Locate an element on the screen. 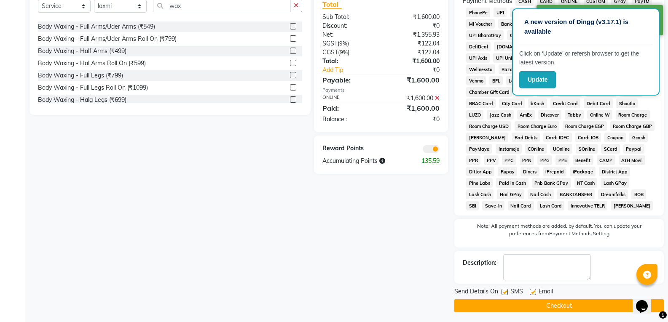 This screenshot has height=322, width=668. span: NT Cash is located at coordinates (585, 183).